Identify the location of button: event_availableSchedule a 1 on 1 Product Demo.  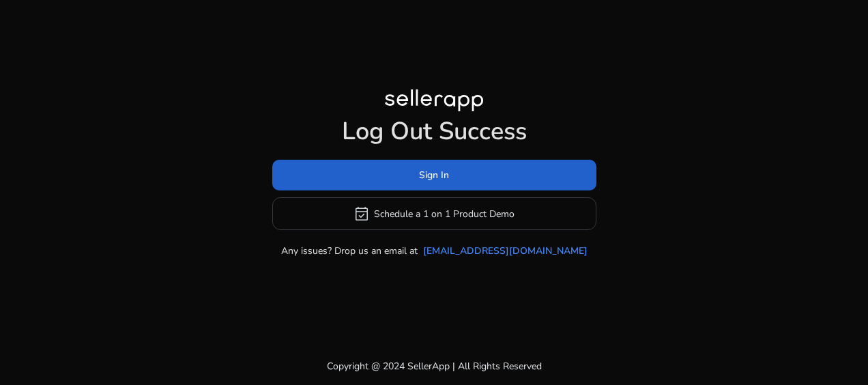
(434, 214).